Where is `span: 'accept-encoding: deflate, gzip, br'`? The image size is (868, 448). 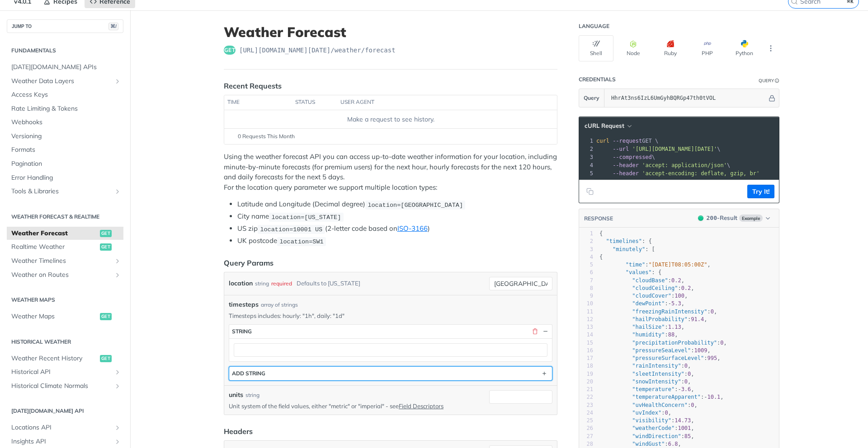
span: 'accept-encoding: deflate, gzip, br' is located at coordinates (701, 173).